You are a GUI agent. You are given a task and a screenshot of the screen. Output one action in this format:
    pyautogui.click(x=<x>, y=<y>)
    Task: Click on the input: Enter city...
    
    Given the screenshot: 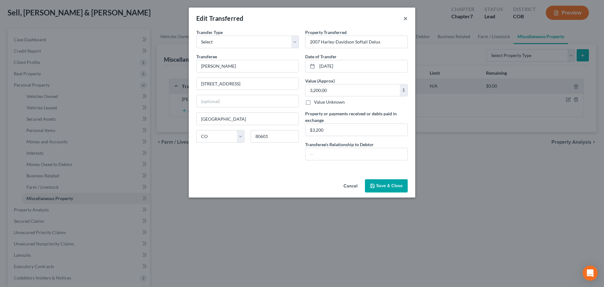 What is the action you would take?
    pyautogui.click(x=248, y=119)
    